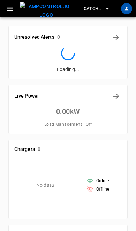  I want to click on button: Catch-all, so click(96, 9).